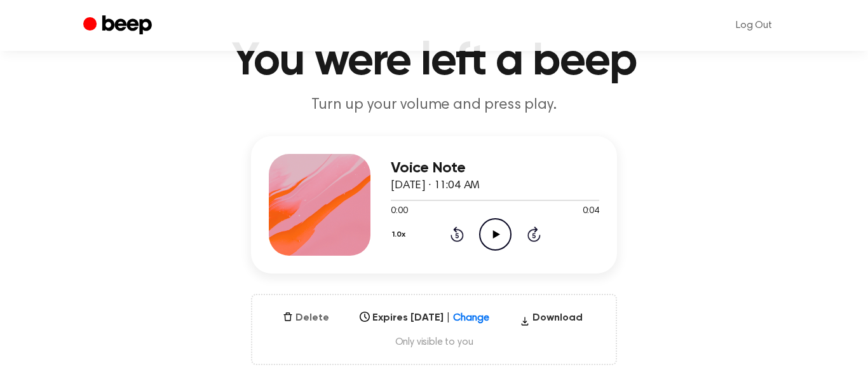  Describe the element at coordinates (495, 168) in the screenshot. I see `h3: Voice Note` at that location.